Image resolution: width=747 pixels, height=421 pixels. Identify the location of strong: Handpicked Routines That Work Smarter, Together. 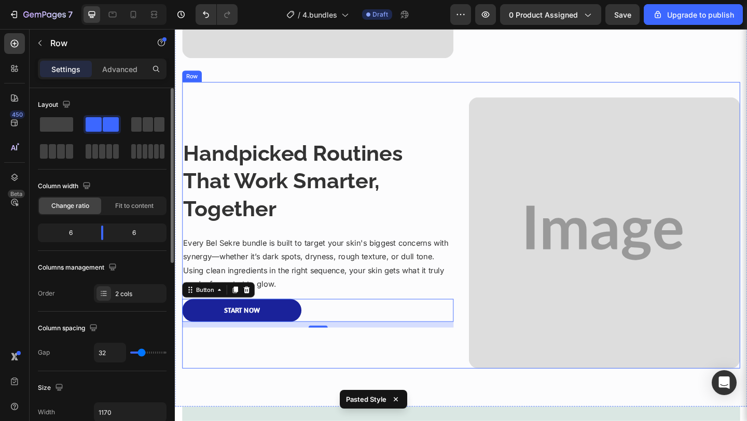
(128, 166).